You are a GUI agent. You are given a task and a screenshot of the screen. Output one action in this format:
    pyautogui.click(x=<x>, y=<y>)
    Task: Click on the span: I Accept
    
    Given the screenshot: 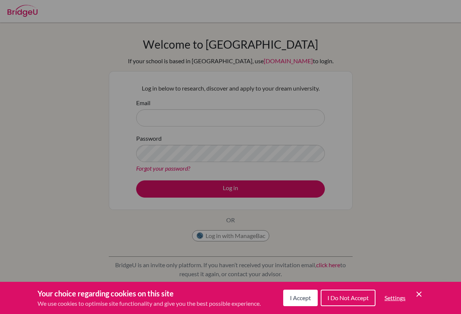 What is the action you would take?
    pyautogui.click(x=300, y=298)
    